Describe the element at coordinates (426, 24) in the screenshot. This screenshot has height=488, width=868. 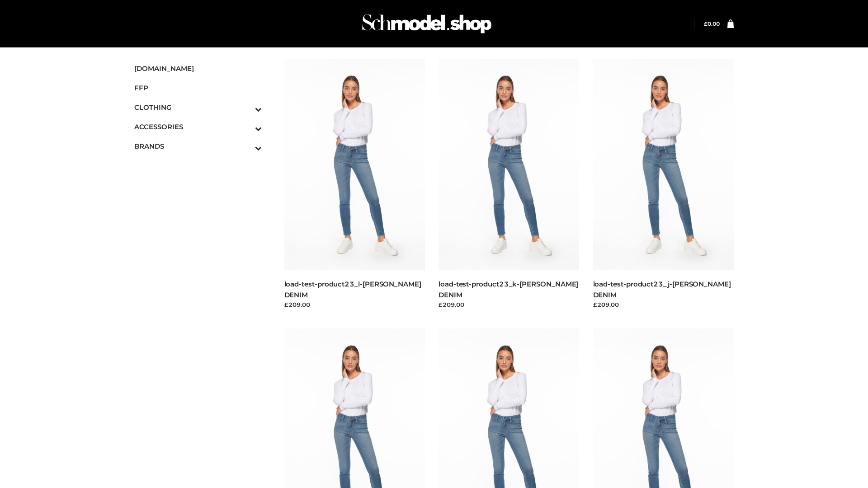
I see `a: Schmodel Admin 964` at that location.